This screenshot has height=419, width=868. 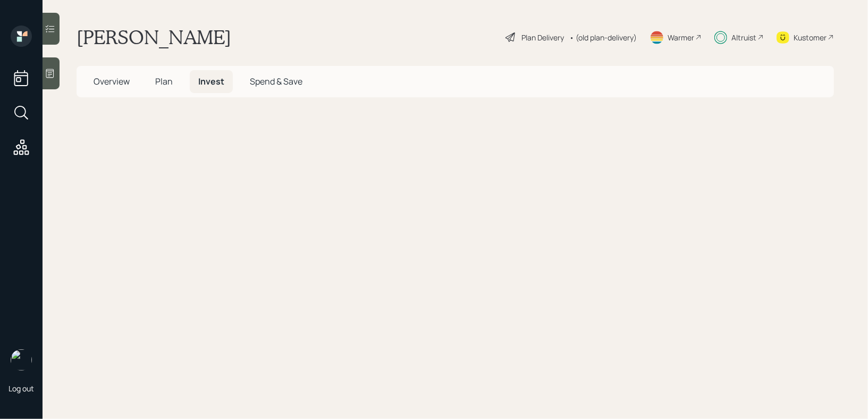 I want to click on span: Plan, so click(x=163, y=81).